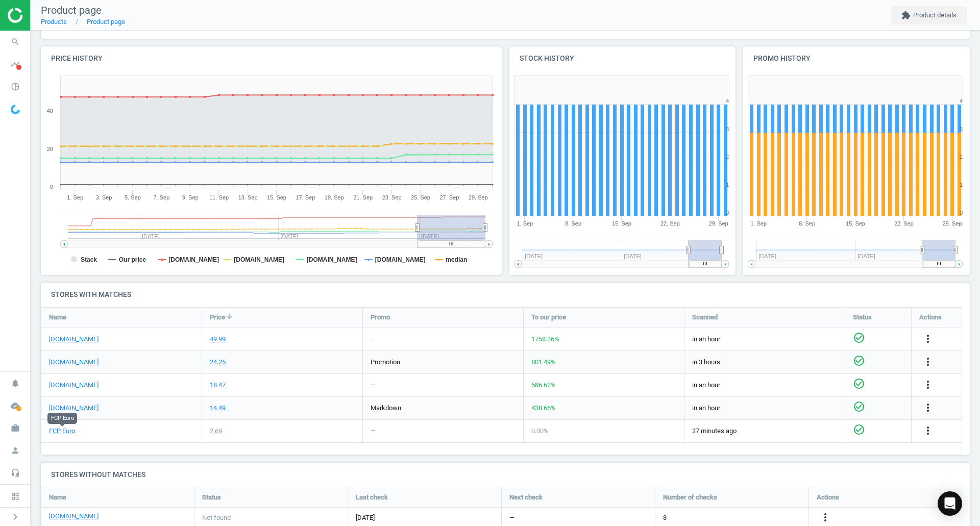 The image size is (980, 526). What do you see at coordinates (505, 294) in the screenshot?
I see `h4: Stores with matches` at bounding box center [505, 294].